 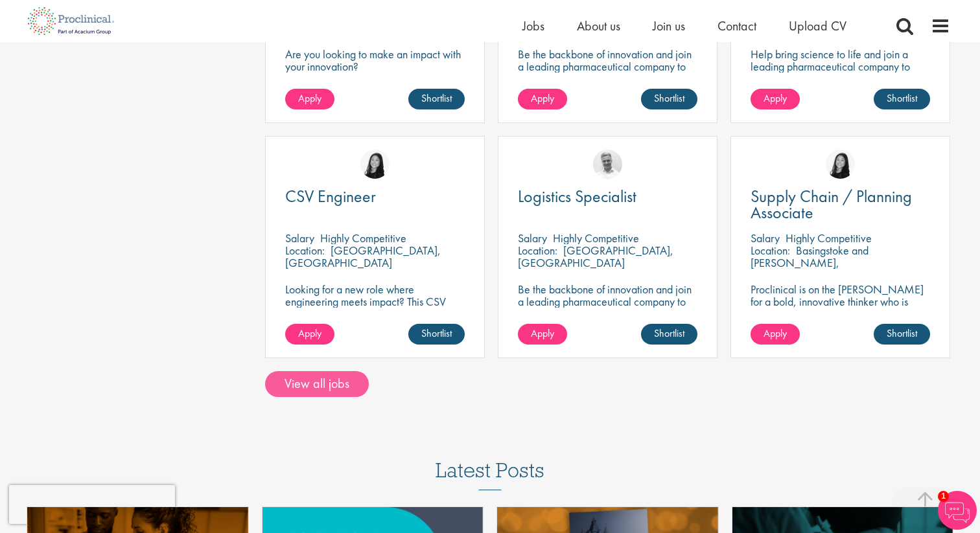 What do you see at coordinates (736, 26) in the screenshot?
I see `a: Contact` at bounding box center [736, 26].